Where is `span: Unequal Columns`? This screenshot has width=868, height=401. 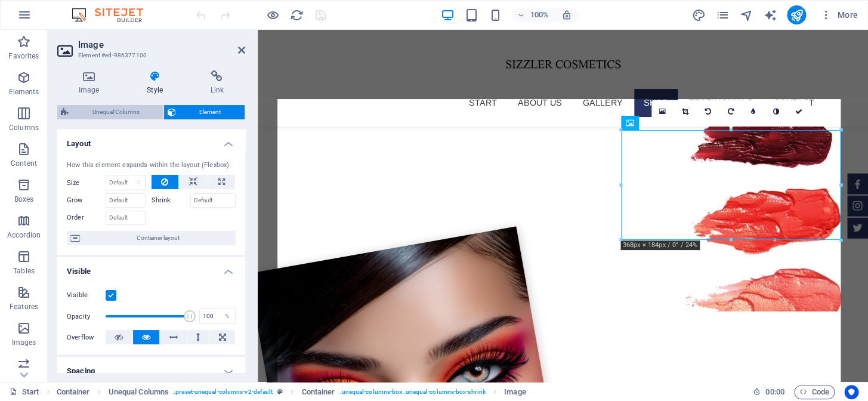
span: Unequal Columns is located at coordinates (116, 112).